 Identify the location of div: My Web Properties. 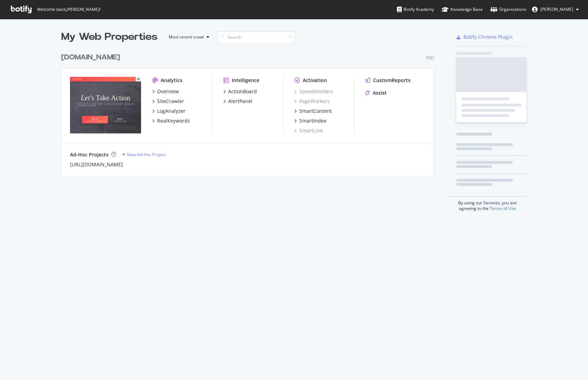
(109, 37).